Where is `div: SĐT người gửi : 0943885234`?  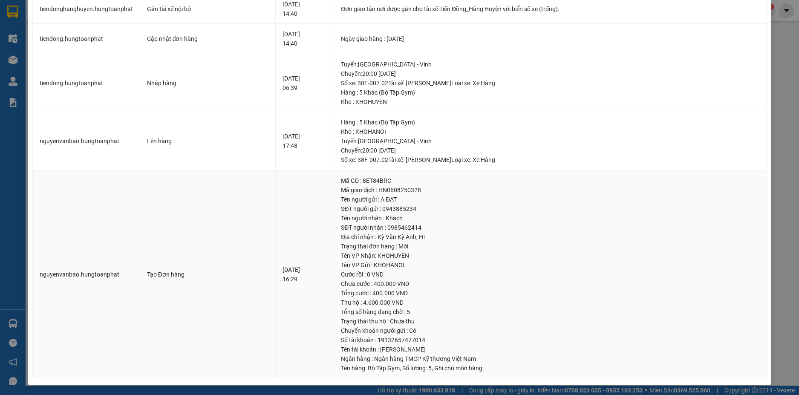
div: SĐT người gửi : 0943885234 is located at coordinates (550, 209).